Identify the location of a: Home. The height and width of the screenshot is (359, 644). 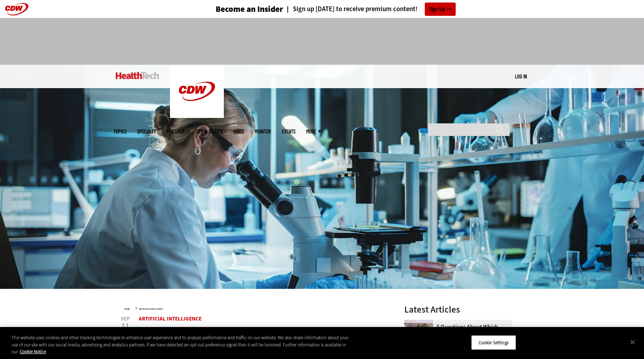
(127, 309).